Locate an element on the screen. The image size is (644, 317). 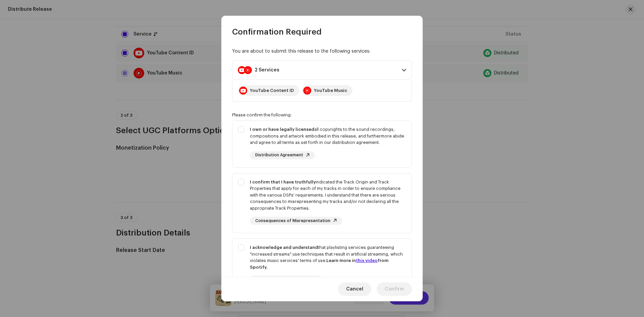
div: YouTube Music is located at coordinates (330, 91).